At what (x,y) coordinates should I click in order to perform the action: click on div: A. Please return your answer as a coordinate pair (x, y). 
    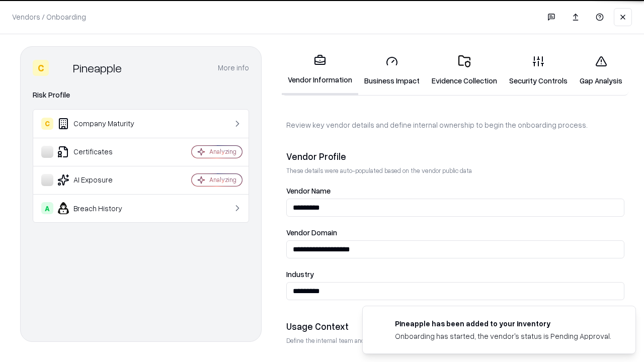
    Looking at the image, I should click on (48, 208).